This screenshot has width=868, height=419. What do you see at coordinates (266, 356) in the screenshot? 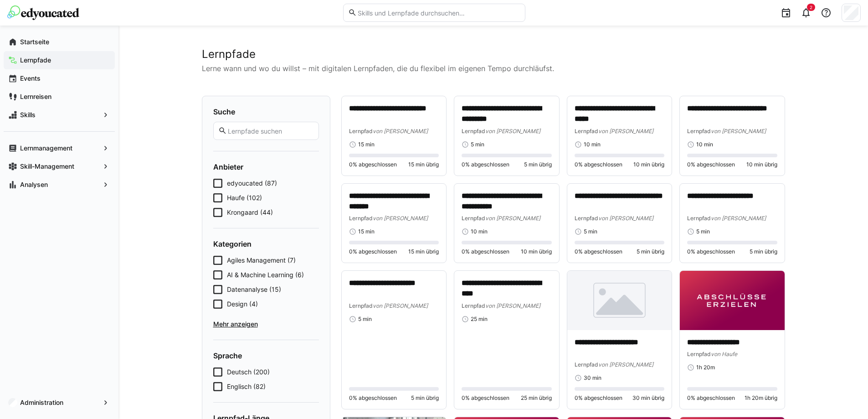
I see `h4: Sprache` at bounding box center [266, 356].